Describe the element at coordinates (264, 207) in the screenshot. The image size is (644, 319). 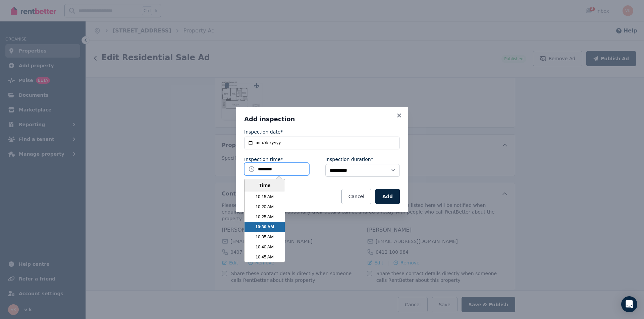
I see `li: 10:20 AM` at that location.